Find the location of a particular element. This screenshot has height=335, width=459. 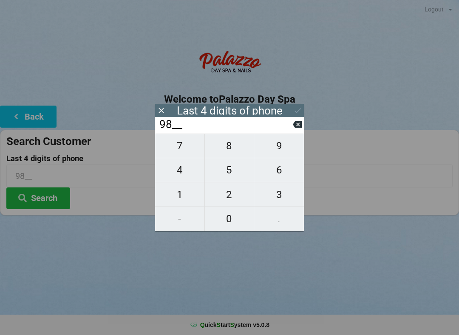

button: 8 is located at coordinates (229, 146).